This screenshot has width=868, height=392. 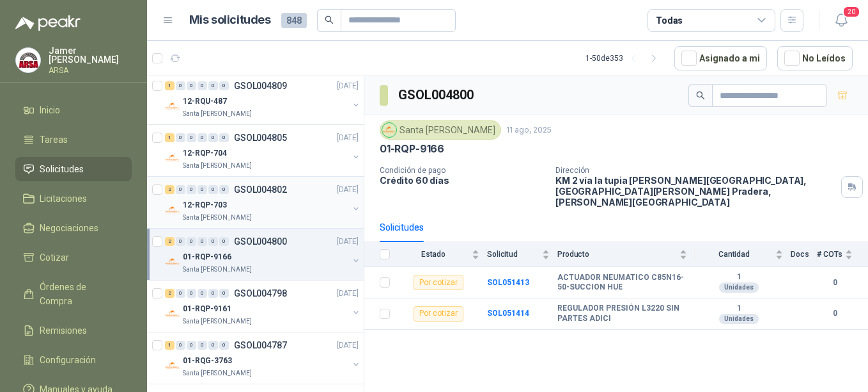 I want to click on span: Negociaciones, so click(x=69, y=228).